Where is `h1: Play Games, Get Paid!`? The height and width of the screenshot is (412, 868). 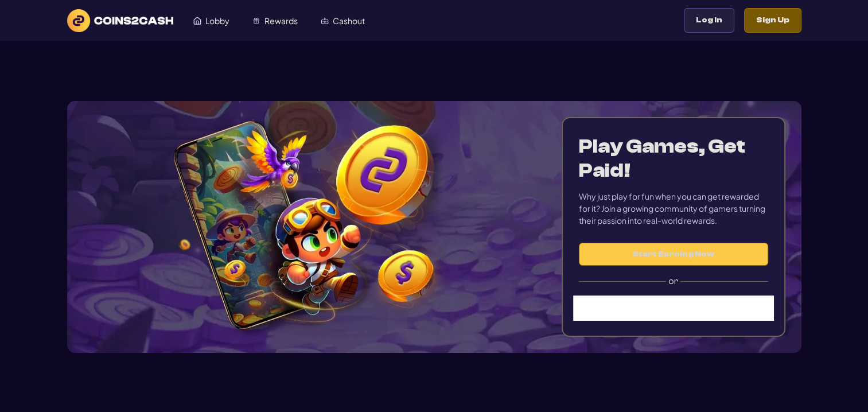
h1: Play Games, Get Paid! is located at coordinates (673, 159).